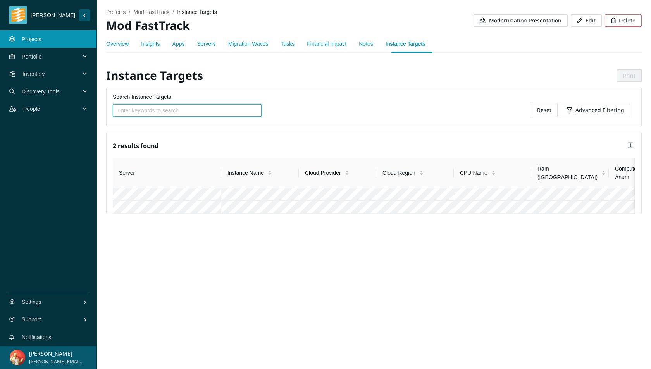  I want to click on span: Portfolio, so click(53, 57).